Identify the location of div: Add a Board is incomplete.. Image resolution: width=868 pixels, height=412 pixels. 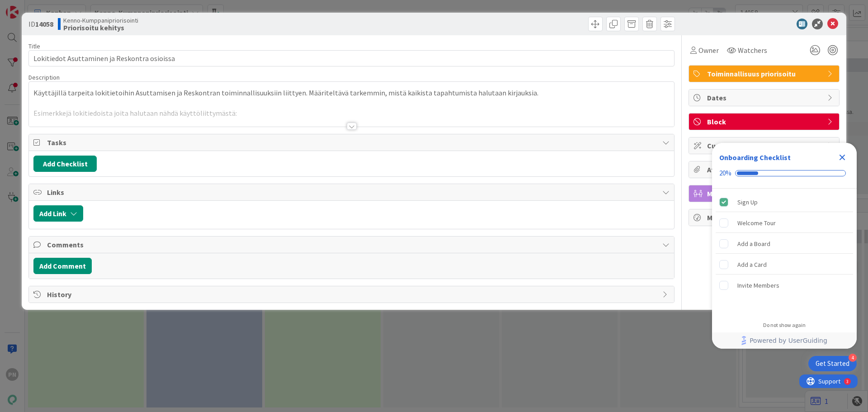
(785, 244).